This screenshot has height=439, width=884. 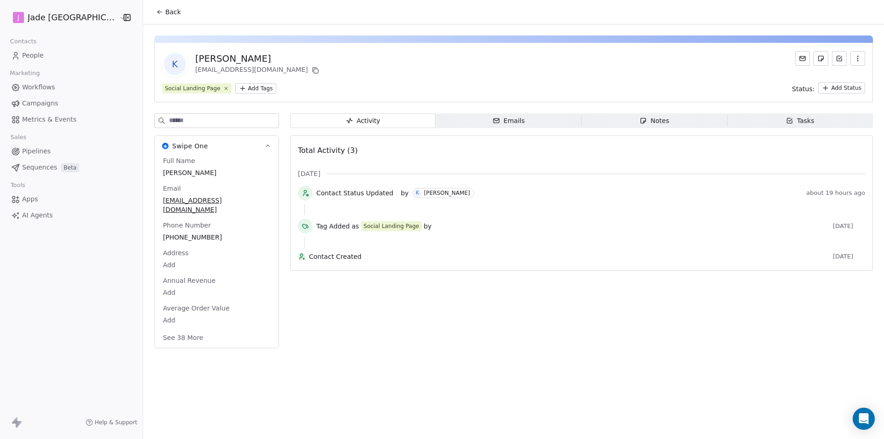 What do you see at coordinates (179, 161) in the screenshot?
I see `span: Full Name` at bounding box center [179, 161].